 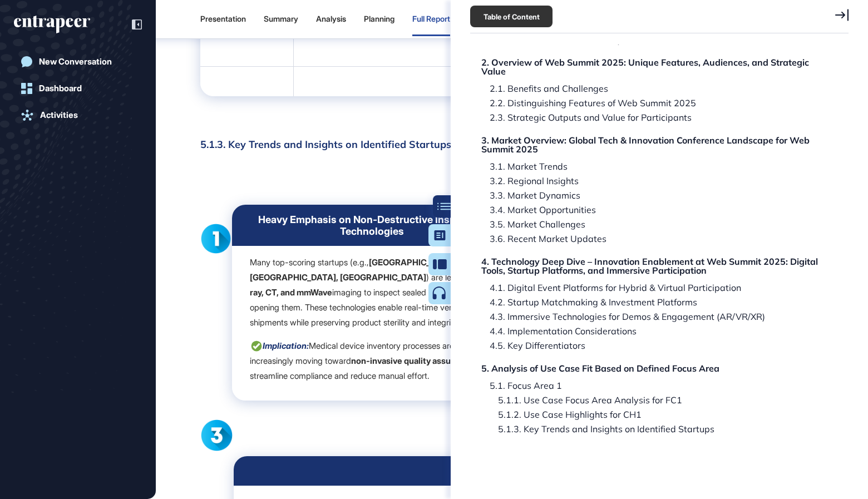 What do you see at coordinates (512, 145) in the screenshot?
I see `h4: 5.1.3. Key Trends and Insights on Identified Startups` at bounding box center [512, 145].